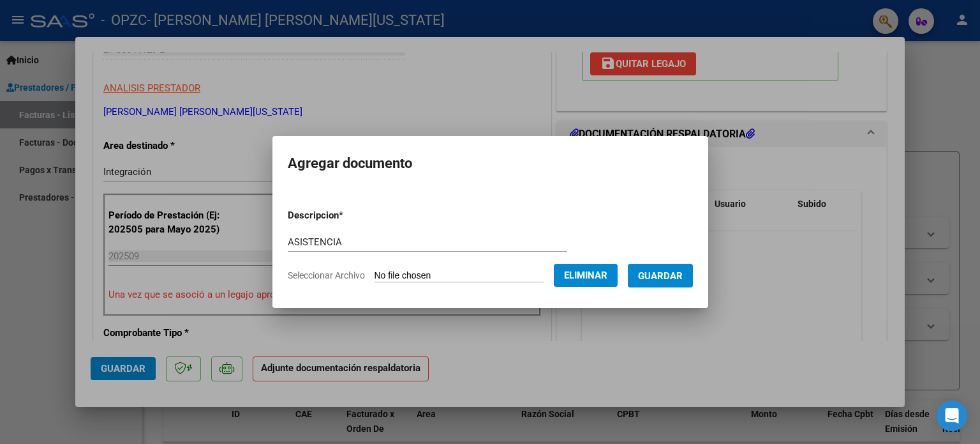  Describe the element at coordinates (585, 275) in the screenshot. I see `button: Eliminar` at that location.